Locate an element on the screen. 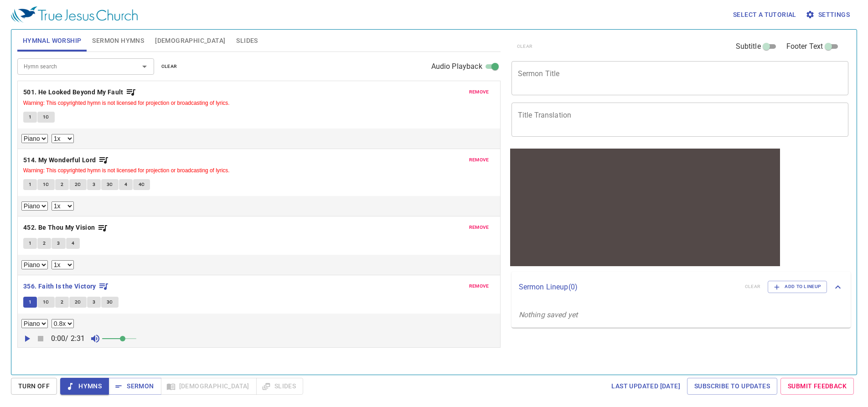  img: True Jesus Church is located at coordinates (75, 15).